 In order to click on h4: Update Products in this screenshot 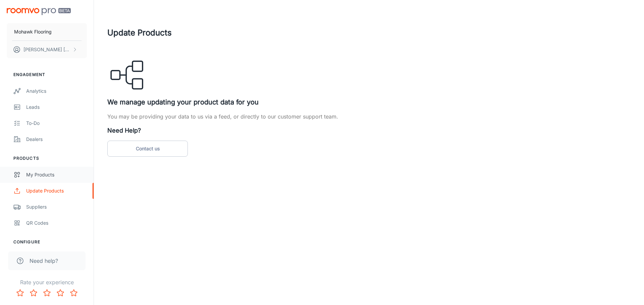, I will do `click(369, 33)`.